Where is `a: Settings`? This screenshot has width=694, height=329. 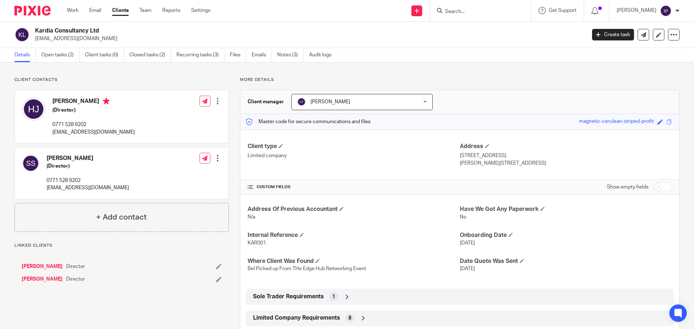 a: Settings is located at coordinates (201, 10).